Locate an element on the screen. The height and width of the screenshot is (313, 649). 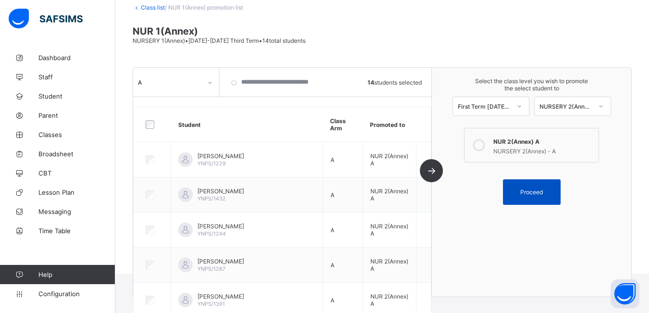
span: YNPS/1432 is located at coordinates (211, 198).